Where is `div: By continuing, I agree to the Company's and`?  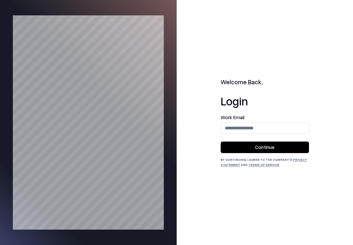 div: By continuing, I agree to the Company's and is located at coordinates (264, 162).